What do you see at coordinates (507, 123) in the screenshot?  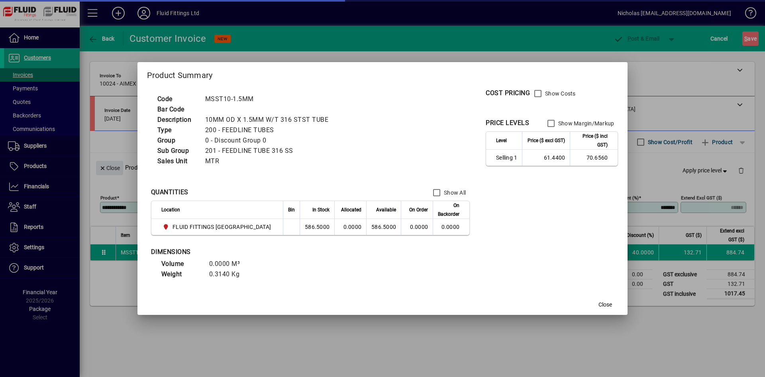 I see `div: PRICE LEVELS` at bounding box center [507, 123].